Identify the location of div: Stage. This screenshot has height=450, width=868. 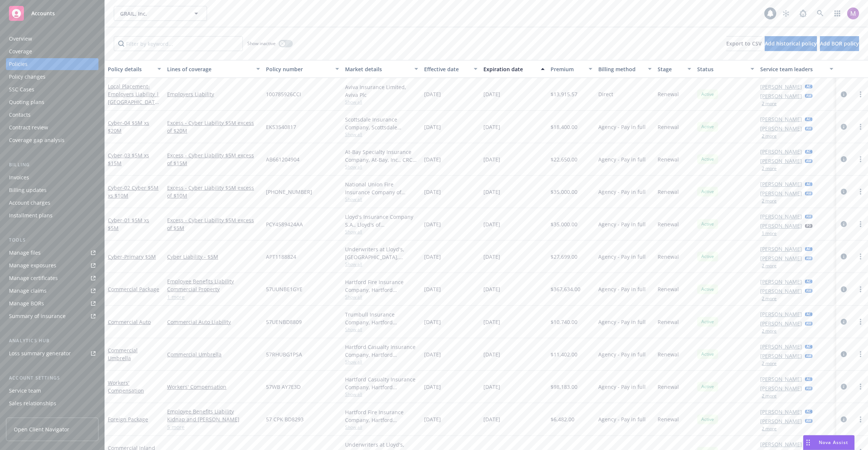
(670, 69).